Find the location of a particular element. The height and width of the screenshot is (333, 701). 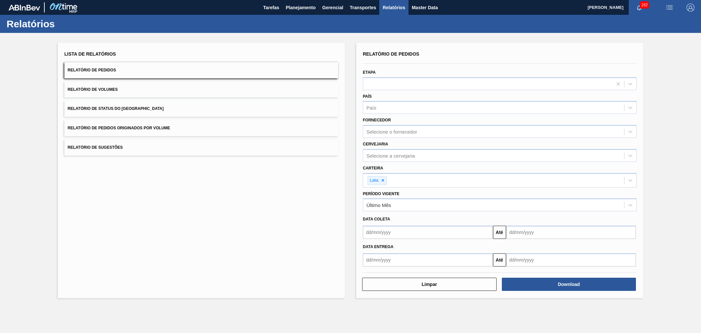

div: Lata is located at coordinates (373, 180).